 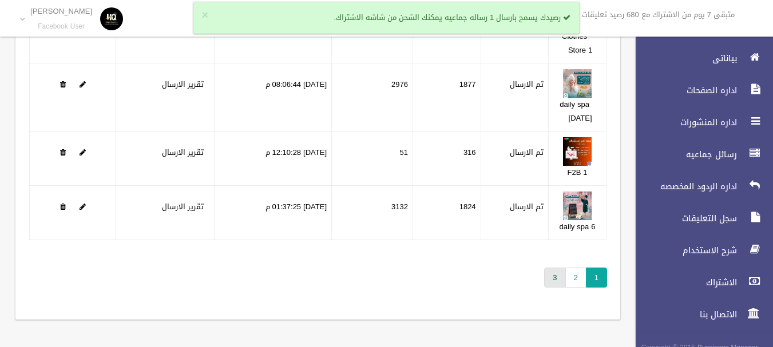 I want to click on a: اداره المنشورات, so click(x=700, y=123).